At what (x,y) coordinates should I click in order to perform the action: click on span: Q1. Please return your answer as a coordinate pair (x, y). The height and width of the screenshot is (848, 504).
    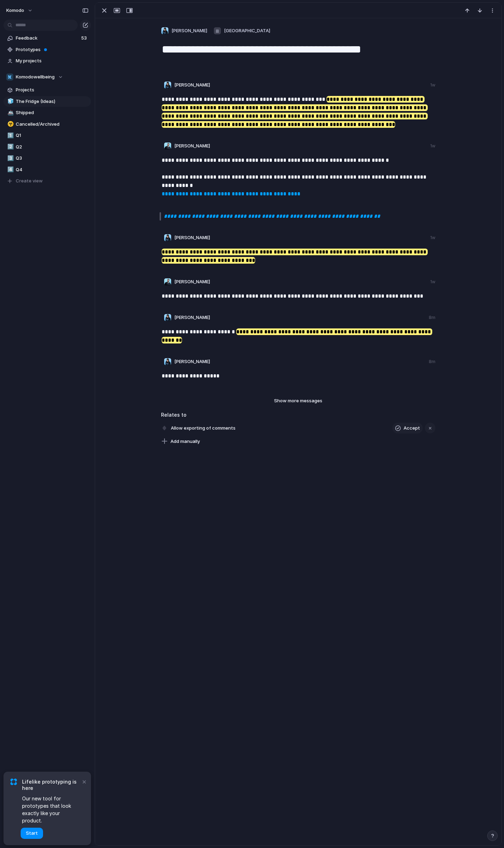
    Looking at the image, I should click on (52, 136).